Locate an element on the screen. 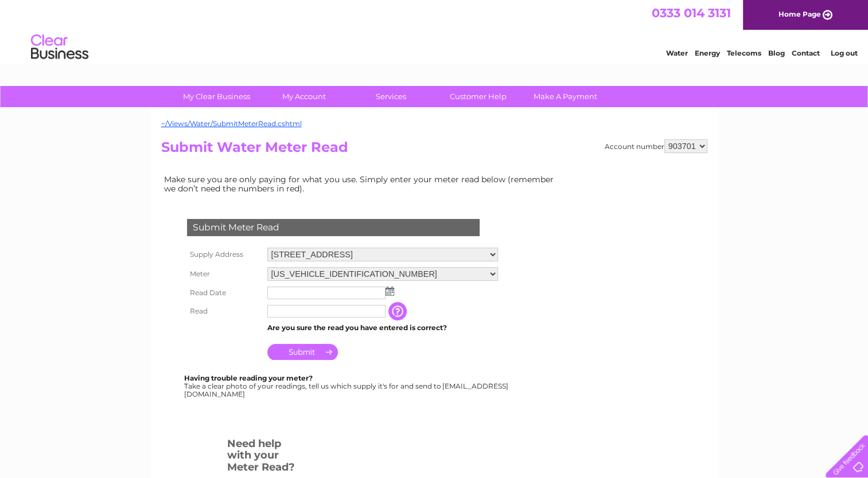  td: Are you sure the read you have entered is correct? is located at coordinates (383, 328).